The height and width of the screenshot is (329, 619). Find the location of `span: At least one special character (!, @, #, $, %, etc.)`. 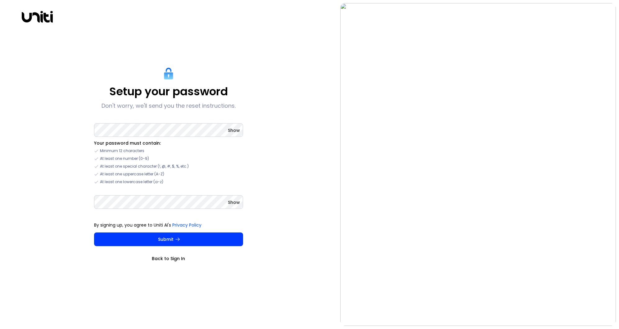

span: At least one special character (!, @, #, $, %, etc.) is located at coordinates (144, 166).